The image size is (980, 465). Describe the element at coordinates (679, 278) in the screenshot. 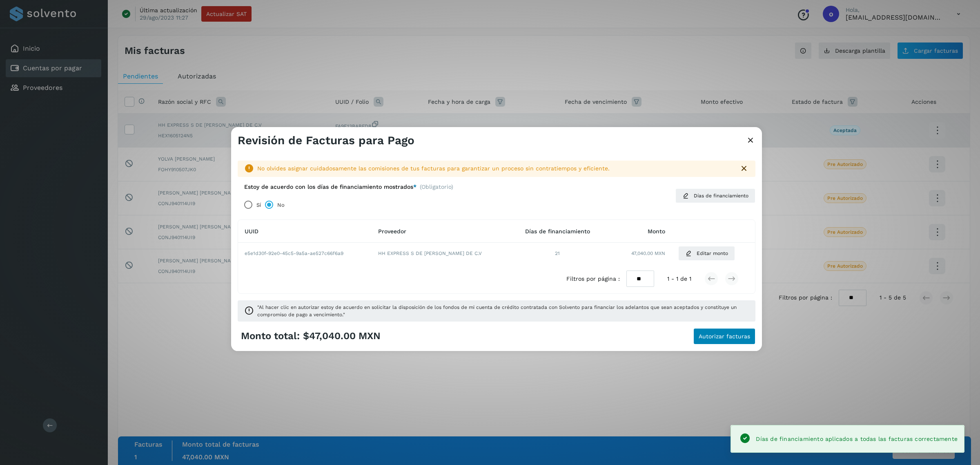

I see `span: 1 - 1 de 1` at that location.